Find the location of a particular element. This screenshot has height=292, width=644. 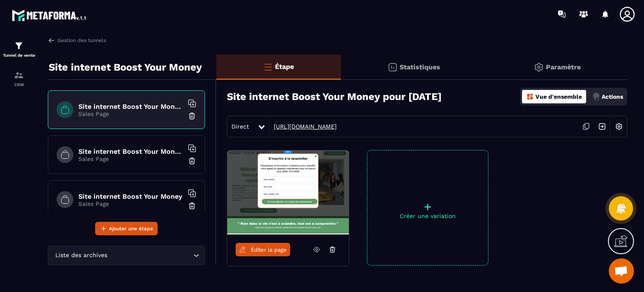

a: formationformationCRM is located at coordinates (19, 79).